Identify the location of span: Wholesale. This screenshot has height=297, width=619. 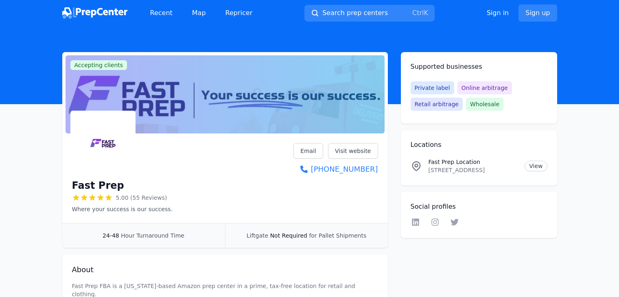
(485, 104).